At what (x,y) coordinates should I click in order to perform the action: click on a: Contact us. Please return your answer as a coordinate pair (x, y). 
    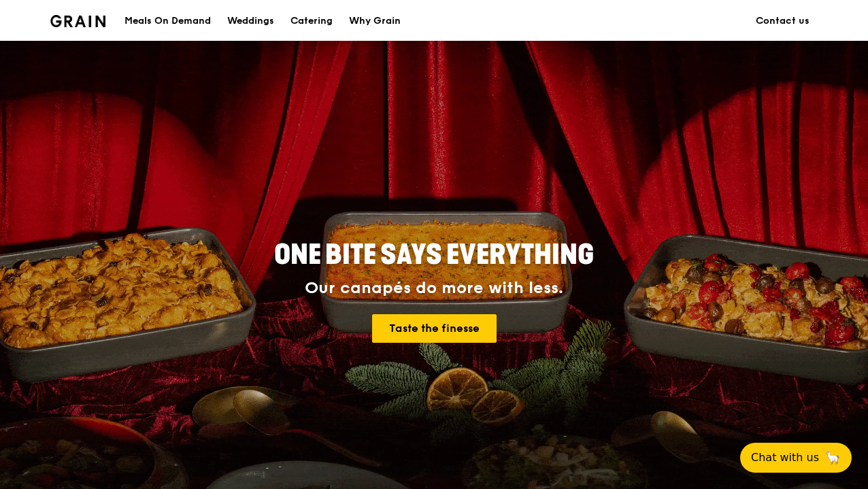
    Looking at the image, I should click on (783, 21).